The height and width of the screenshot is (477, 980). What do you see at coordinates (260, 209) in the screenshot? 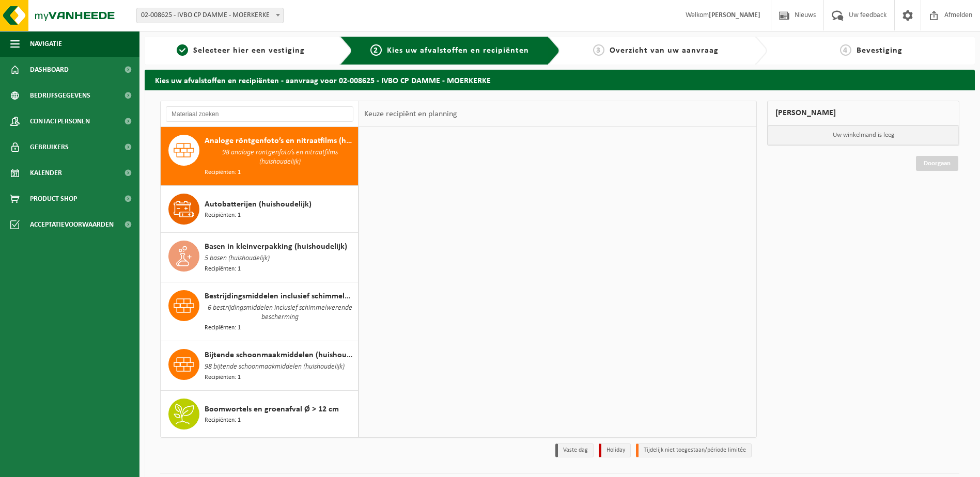
I see `button: Autobatterijen (huishoudelijk) Recipiënten: 1` at bounding box center [260, 209].